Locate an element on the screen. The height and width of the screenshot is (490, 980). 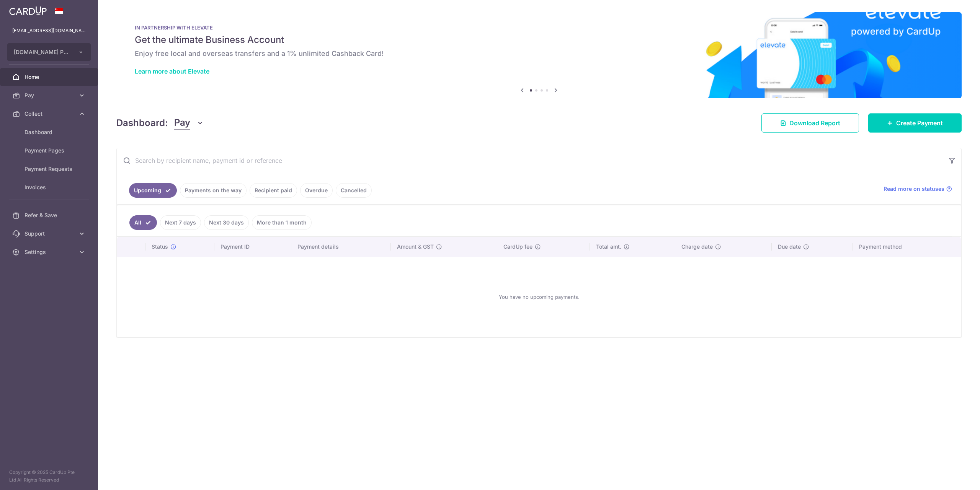
img: Renovation banner is located at coordinates (539, 55).